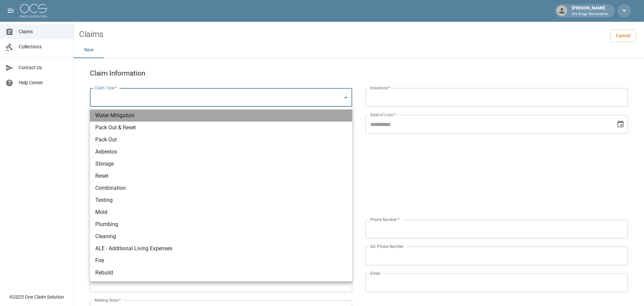  Describe the element at coordinates (221, 176) in the screenshot. I see `li: Reset` at that location.